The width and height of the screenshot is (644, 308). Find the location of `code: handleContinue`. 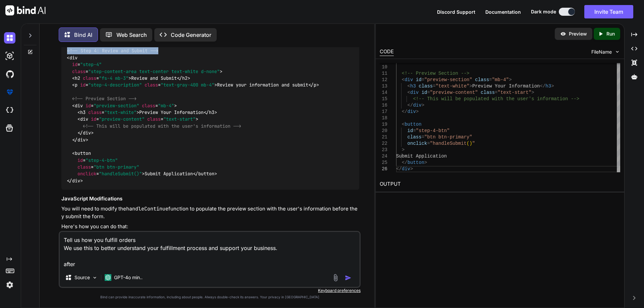

code: handleContinue is located at coordinates (147, 209).